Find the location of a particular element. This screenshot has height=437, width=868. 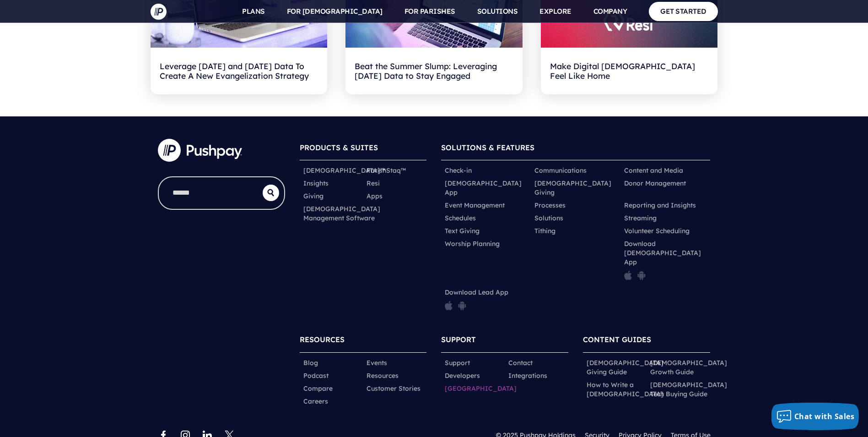

h6: CONTENT GUIDES is located at coordinates (646, 341).